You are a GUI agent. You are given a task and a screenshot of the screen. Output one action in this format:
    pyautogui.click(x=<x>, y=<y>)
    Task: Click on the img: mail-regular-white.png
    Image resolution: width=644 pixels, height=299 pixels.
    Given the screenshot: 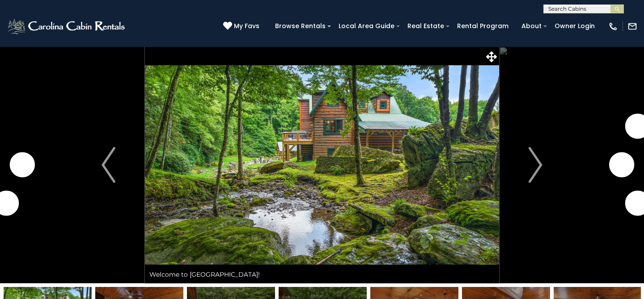 What is the action you would take?
    pyautogui.click(x=633, y=26)
    